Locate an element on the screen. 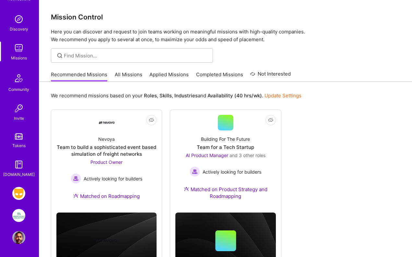  b: Industries is located at coordinates (186, 95).